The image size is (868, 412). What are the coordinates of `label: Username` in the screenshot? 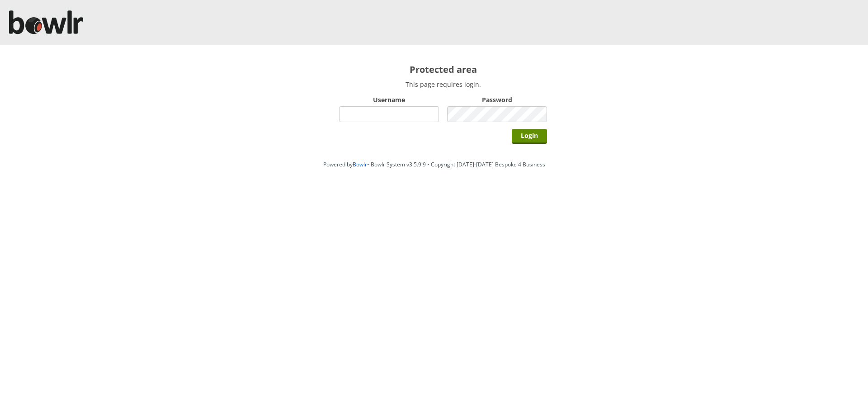 It's located at (389, 99).